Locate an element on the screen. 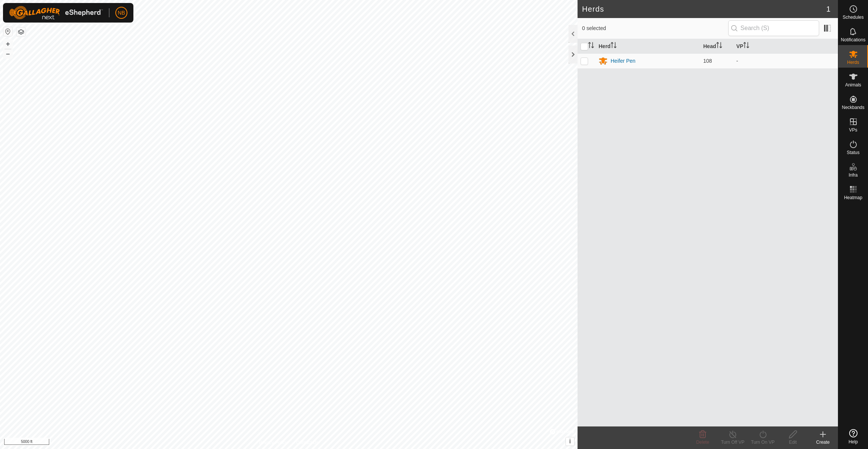  button: Reset Map is located at coordinates (8, 31).